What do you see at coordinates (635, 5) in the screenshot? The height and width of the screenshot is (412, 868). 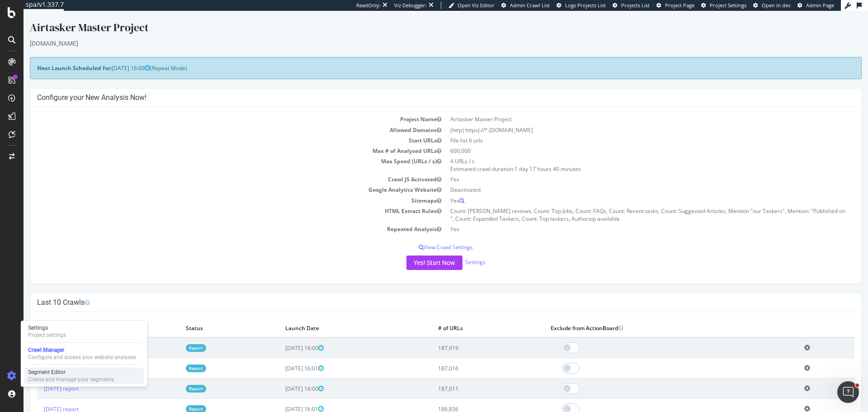 I see `span: Projects List` at bounding box center [635, 5].